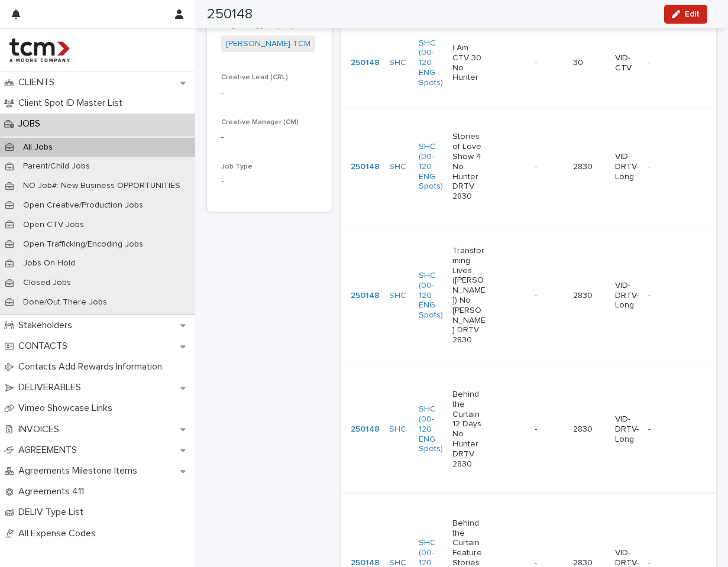 The height and width of the screenshot is (567, 728). What do you see at coordinates (56, 166) in the screenshot?
I see `p: Parent/Child Jobs` at bounding box center [56, 166].